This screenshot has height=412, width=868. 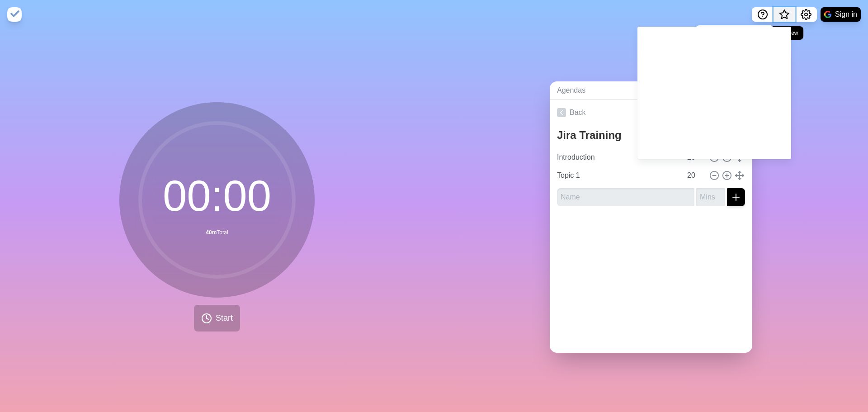 I want to click on a: Back, so click(x=651, y=112).